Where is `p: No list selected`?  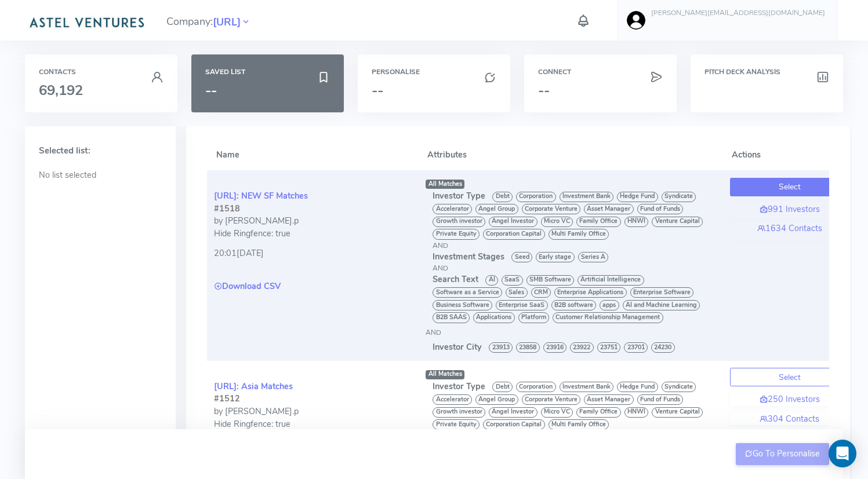
p: No list selected is located at coordinates (100, 176).